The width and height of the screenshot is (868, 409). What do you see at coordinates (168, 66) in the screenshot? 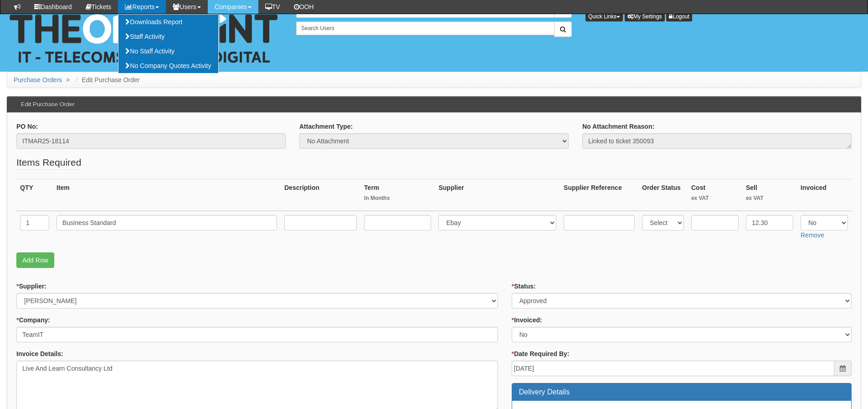
I see `a: No Company Quotes Activity` at bounding box center [168, 66].